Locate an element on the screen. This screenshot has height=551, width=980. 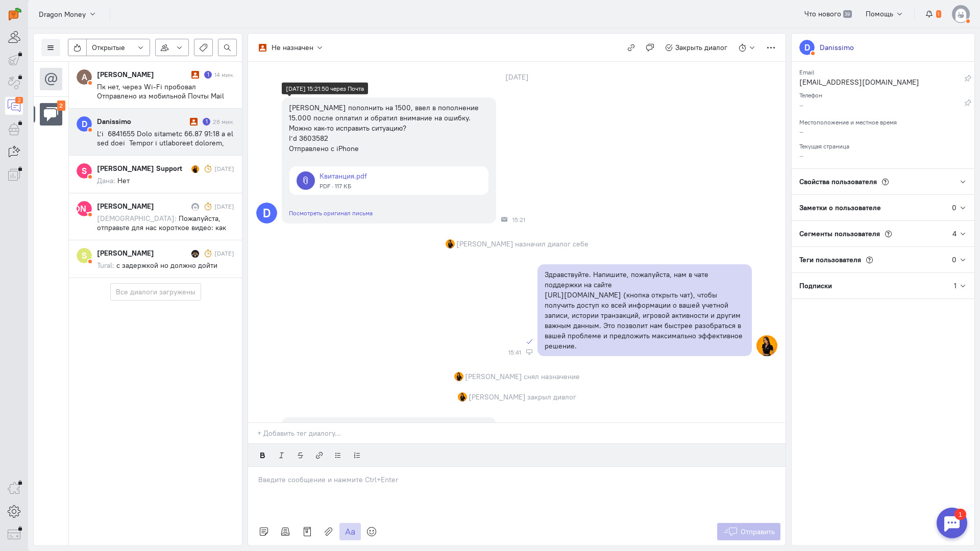
img: carrot-quest.svg is located at coordinates (15, 14).